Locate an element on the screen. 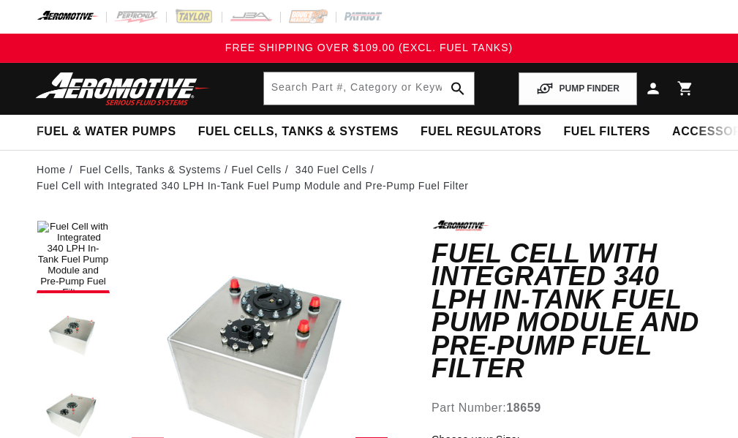 The width and height of the screenshot is (738, 438). button: Load image 1 in gallery view is located at coordinates (73, 257).